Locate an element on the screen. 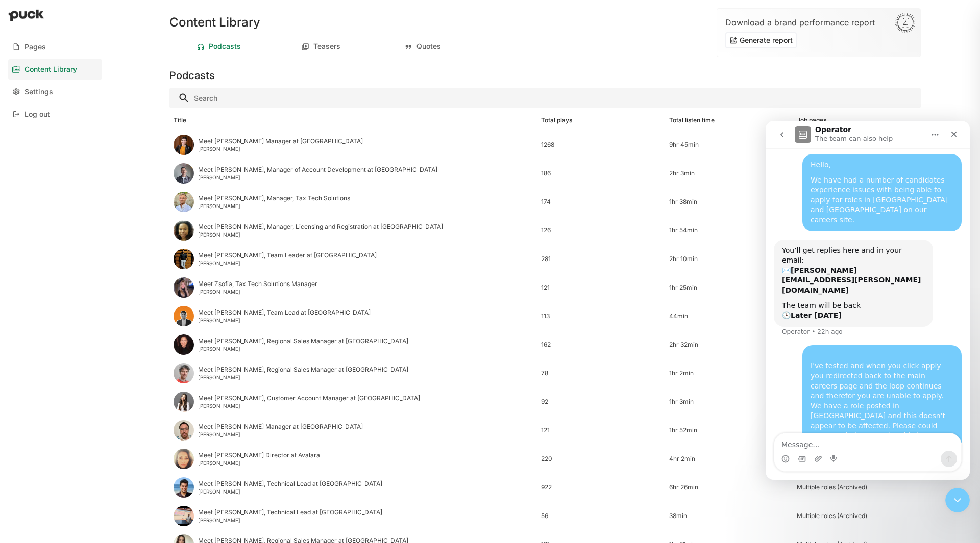  div: 1268 is located at coordinates (601, 144).